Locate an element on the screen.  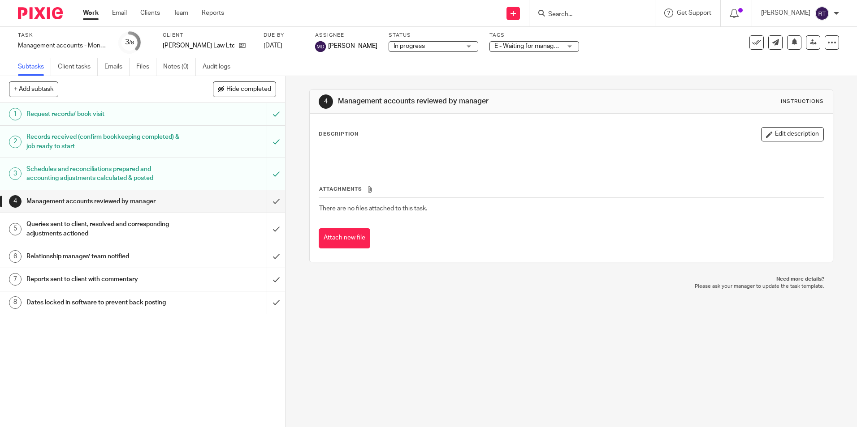
a: Clients is located at coordinates (150, 13).